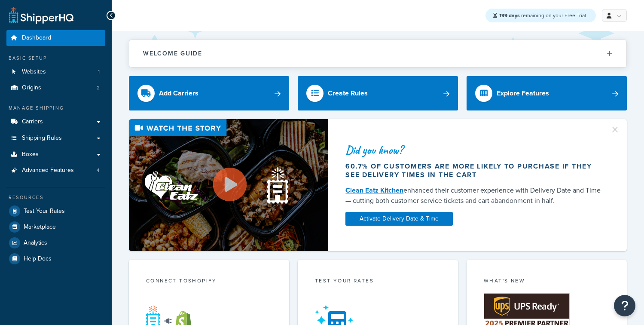 This screenshot has height=325, width=644. I want to click on span: 4, so click(98, 170).